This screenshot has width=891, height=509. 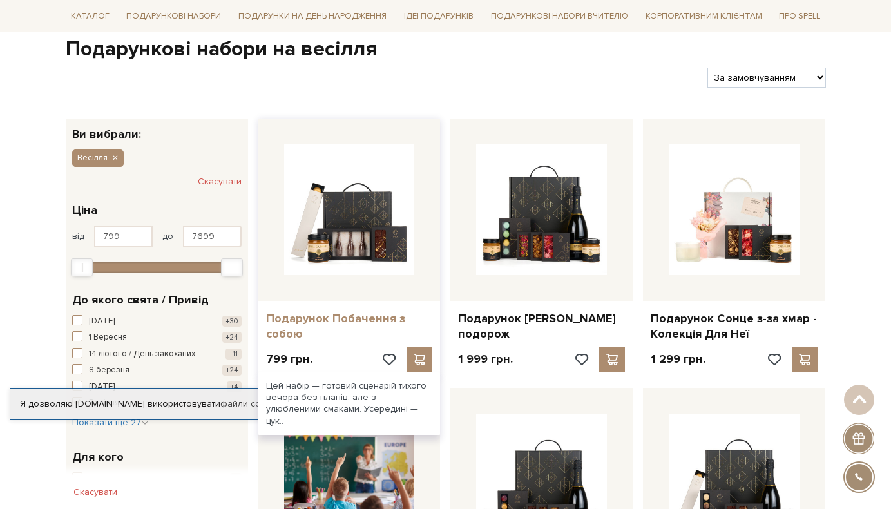 I want to click on span: Показати ще 27, so click(x=110, y=422).